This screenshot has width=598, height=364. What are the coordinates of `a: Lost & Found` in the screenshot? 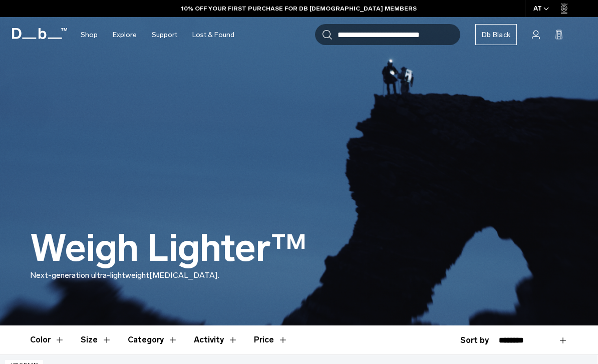 It's located at (213, 35).